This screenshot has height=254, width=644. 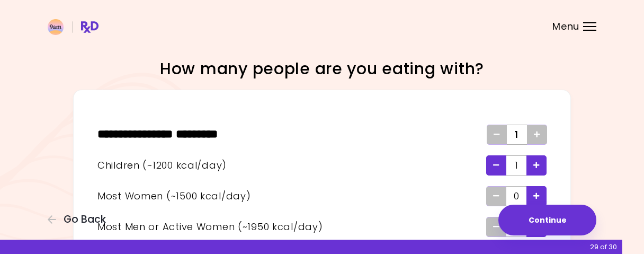 What do you see at coordinates (80, 220) in the screenshot?
I see `button: Go Back` at bounding box center [80, 220].